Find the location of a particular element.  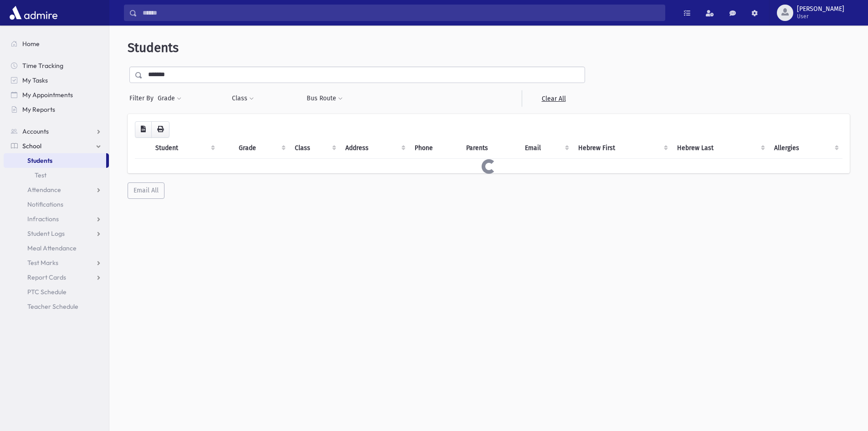

th: Grade is located at coordinates (261, 148).